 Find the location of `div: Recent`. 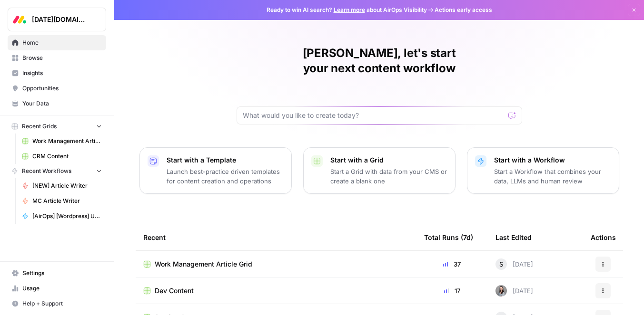

div: Recent is located at coordinates (276, 237).